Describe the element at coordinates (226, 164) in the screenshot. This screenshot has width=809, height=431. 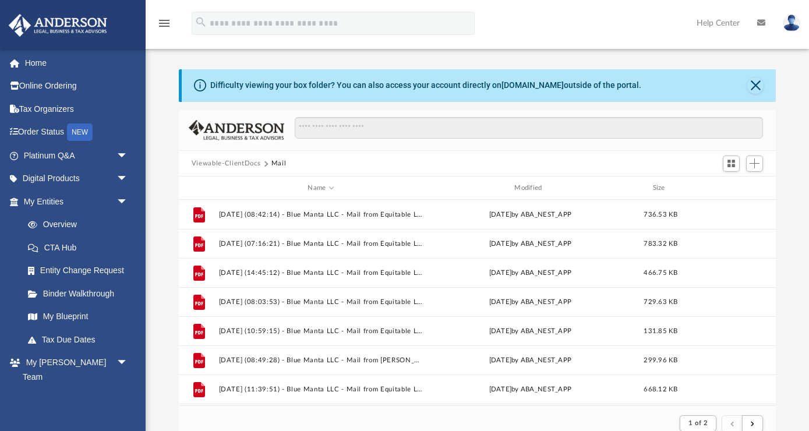
I see `button: Viewable-ClientDocs` at that location.